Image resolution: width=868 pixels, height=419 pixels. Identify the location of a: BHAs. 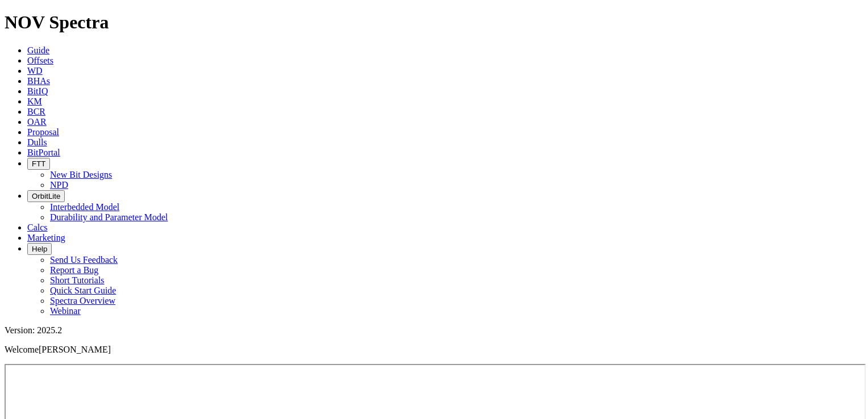
(39, 81).